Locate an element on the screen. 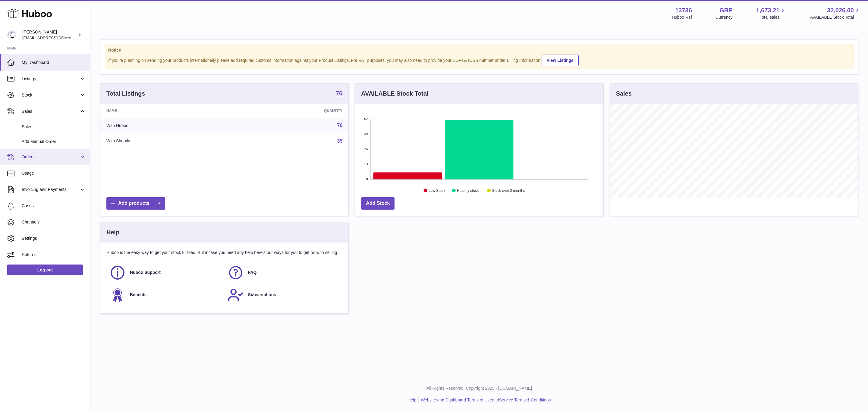 This screenshot has width=868, height=412. text: Low Stock is located at coordinates (437, 191).